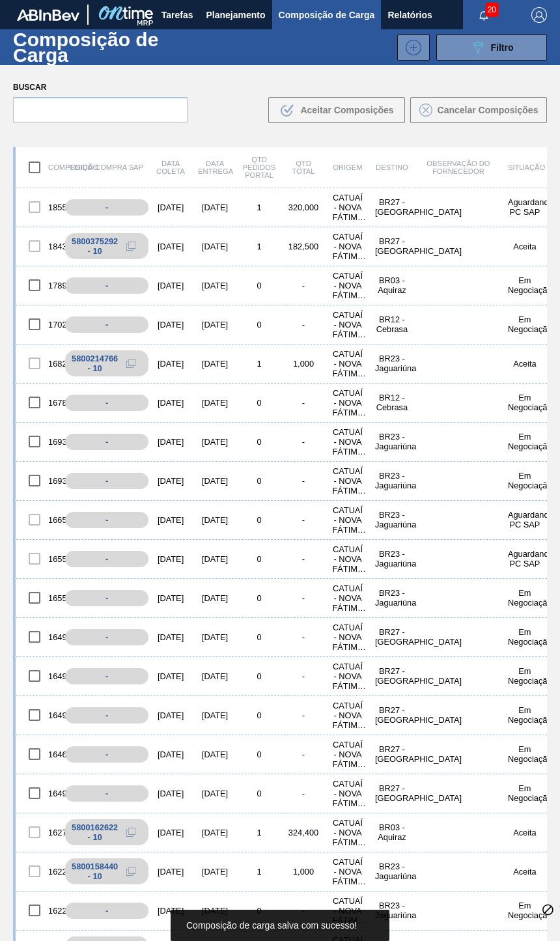  Describe the element at coordinates (38, 559) in the screenshot. I see `div: 1655566` at that location.